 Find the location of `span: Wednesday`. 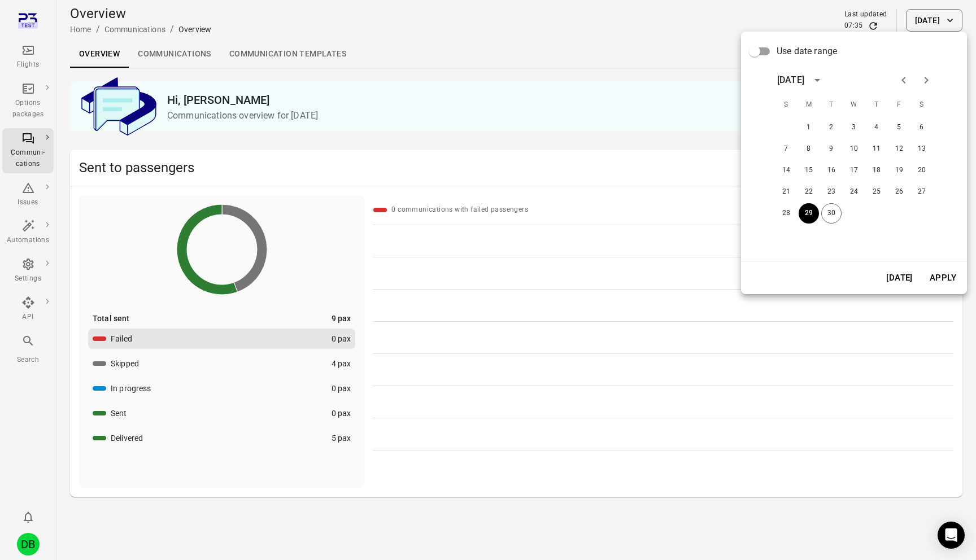

span: Wednesday is located at coordinates (854, 105).